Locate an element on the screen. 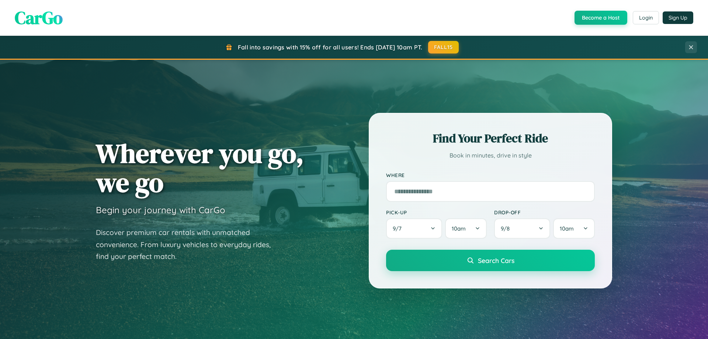 The image size is (708, 339). label: Drop-off is located at coordinates (544, 212).